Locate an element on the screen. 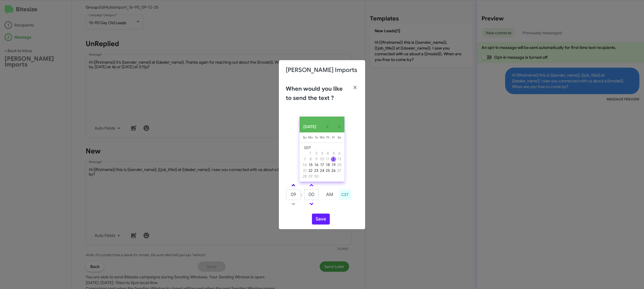 The image size is (644, 289). div: 3 is located at coordinates (322, 153).